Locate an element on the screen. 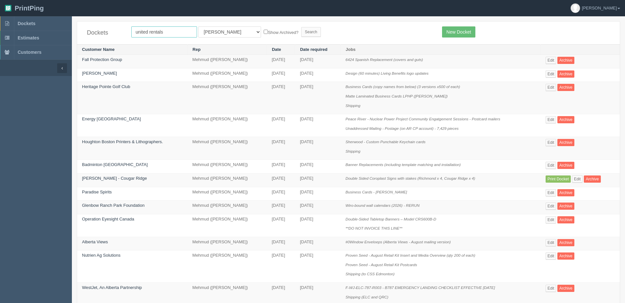 This screenshot has height=303, width=625. i: Peace River - Nuclear Power Project Community Engatgement Sessions - Postcard mailers is located at coordinates (423, 119).